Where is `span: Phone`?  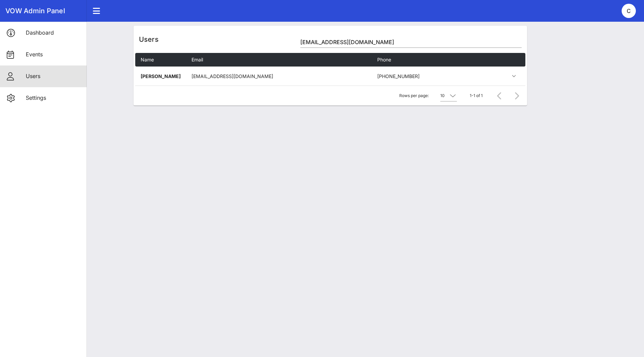 span: Phone is located at coordinates (384, 60).